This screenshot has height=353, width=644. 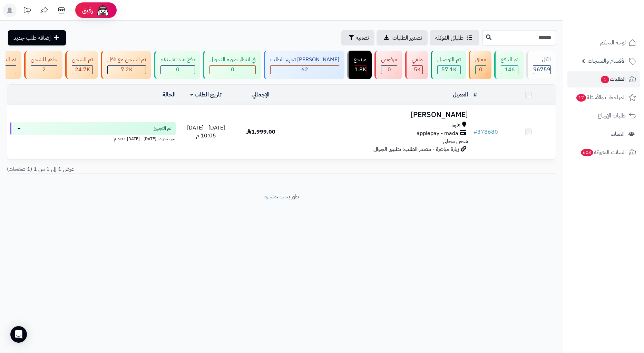 I want to click on span: المراجعات والأسئلة, so click(x=600, y=97).